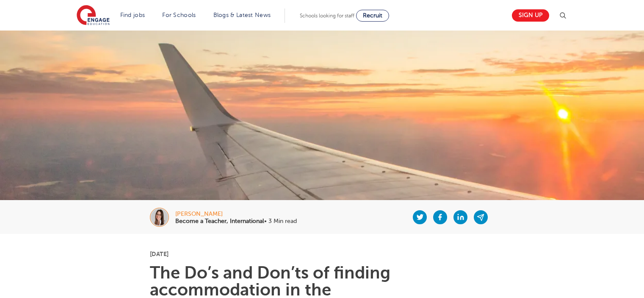 The image size is (644, 298). I want to click on a: For Schools, so click(179, 15).